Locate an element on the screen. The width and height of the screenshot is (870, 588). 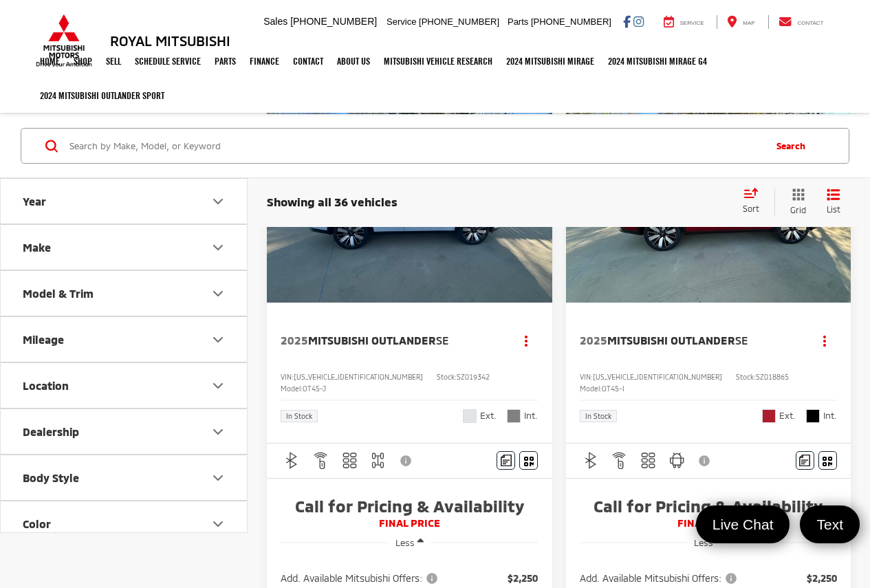
span: Live Chat is located at coordinates (743, 524).